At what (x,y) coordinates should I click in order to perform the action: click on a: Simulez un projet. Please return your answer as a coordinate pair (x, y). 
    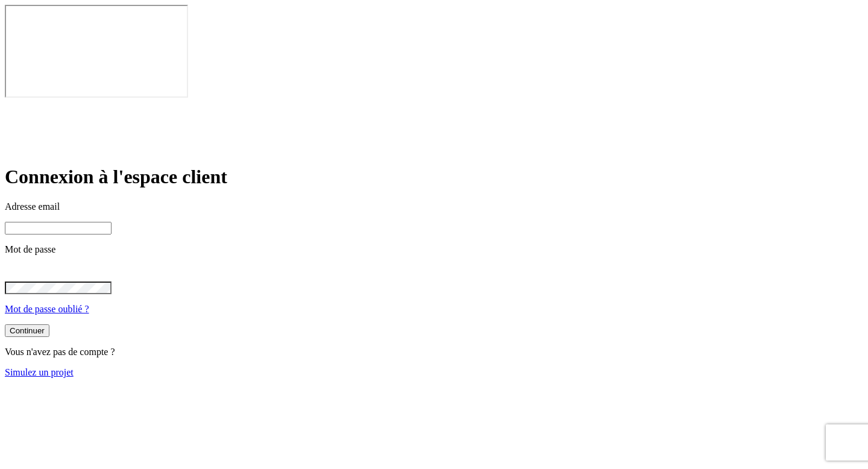
    Looking at the image, I should click on (39, 372).